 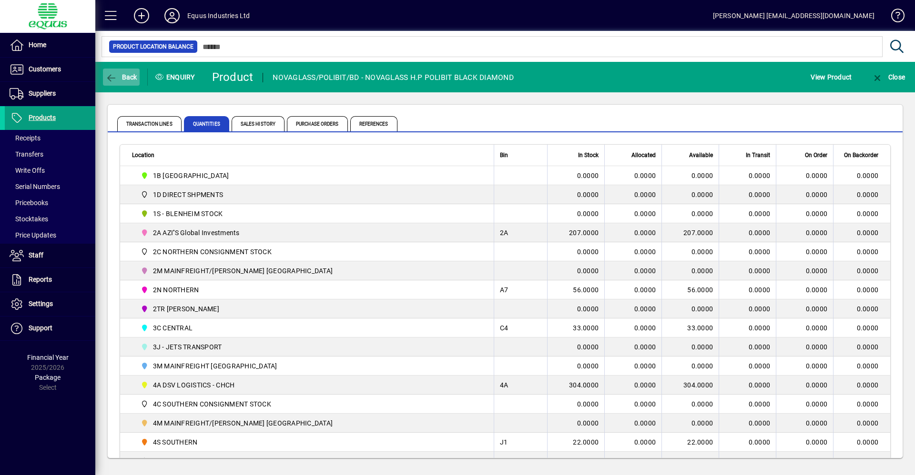 I want to click on span: Allocated, so click(x=643, y=155).